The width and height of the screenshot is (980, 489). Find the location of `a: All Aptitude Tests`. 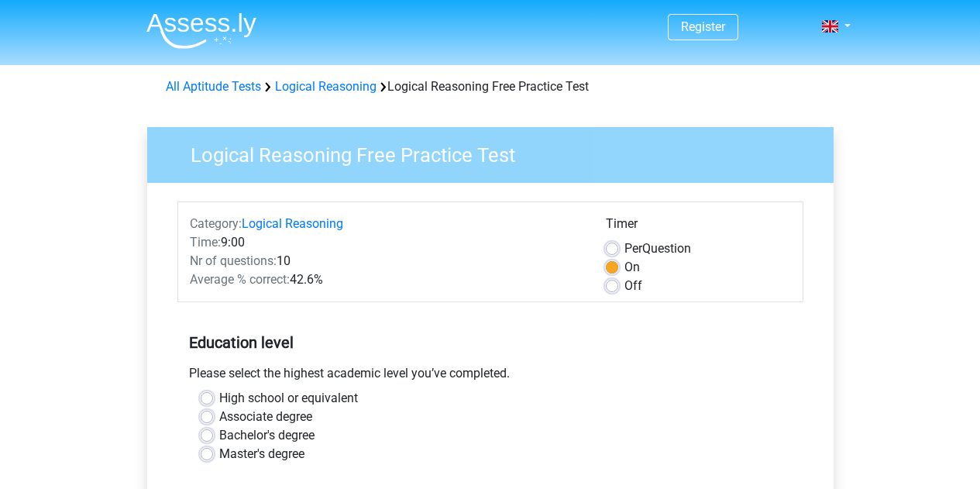

a: All Aptitude Tests is located at coordinates (213, 86).